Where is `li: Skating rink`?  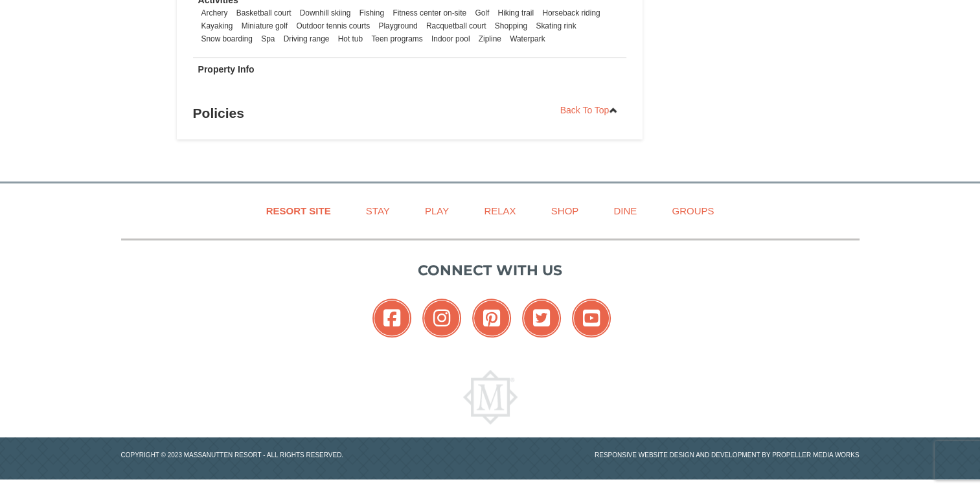
li: Skating rink is located at coordinates (556, 26).